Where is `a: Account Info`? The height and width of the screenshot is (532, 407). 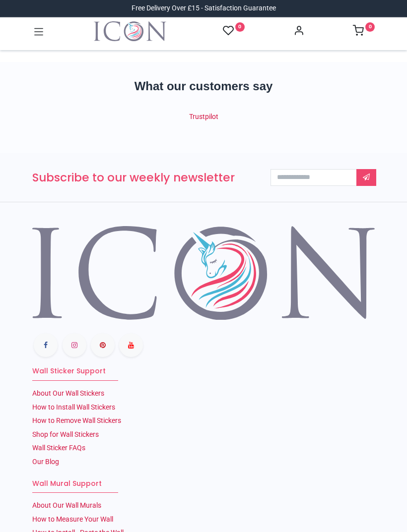 a: Account Info is located at coordinates (299, 32).